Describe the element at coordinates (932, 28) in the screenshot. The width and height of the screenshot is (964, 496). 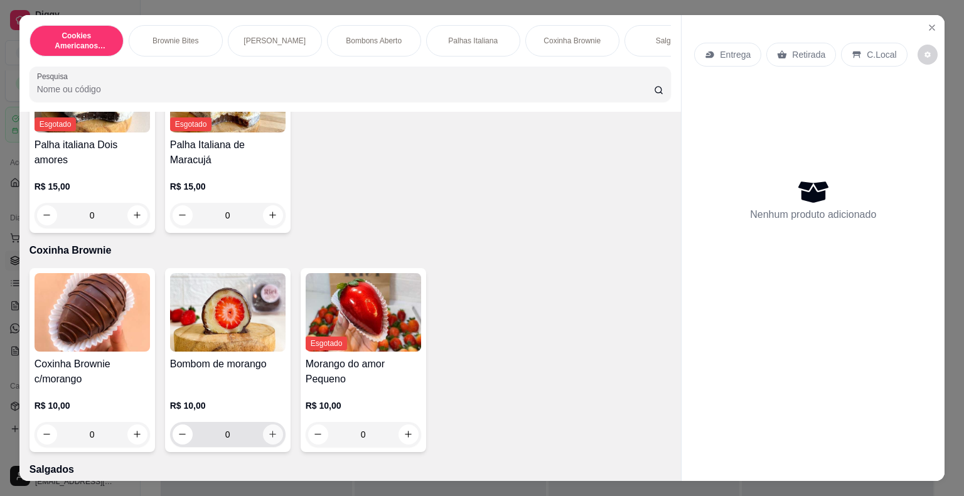
I see `button: Close` at that location.